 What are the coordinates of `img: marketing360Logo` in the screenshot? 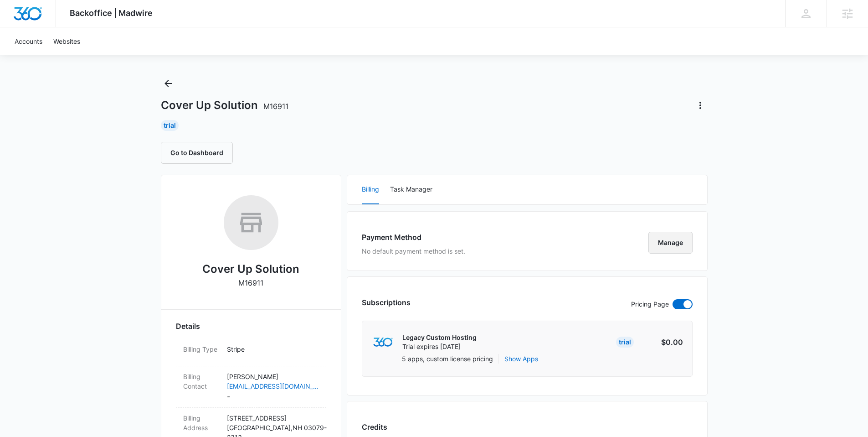 It's located at (383, 342).